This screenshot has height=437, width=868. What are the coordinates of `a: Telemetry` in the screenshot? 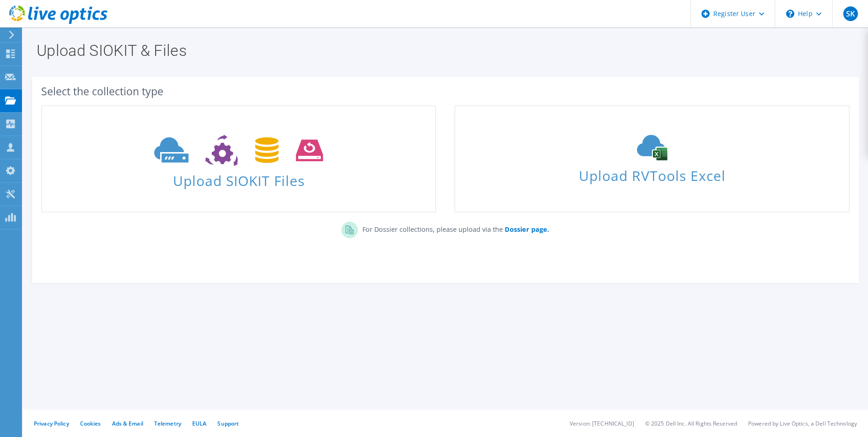 It's located at (168, 423).